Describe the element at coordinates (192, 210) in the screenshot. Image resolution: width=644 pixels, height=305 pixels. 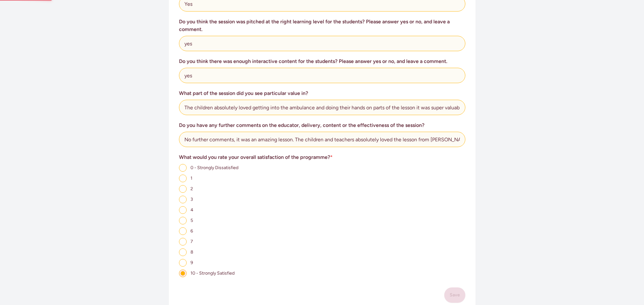
I see `span: 4` at that location.